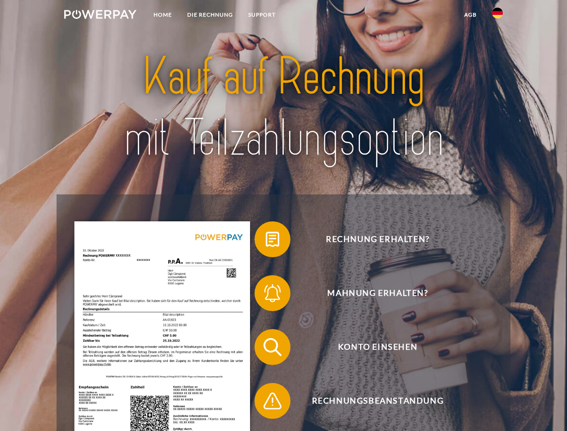  Describe the element at coordinates (377, 293) in the screenshot. I see `span: Mahnung erhalten?` at that location.